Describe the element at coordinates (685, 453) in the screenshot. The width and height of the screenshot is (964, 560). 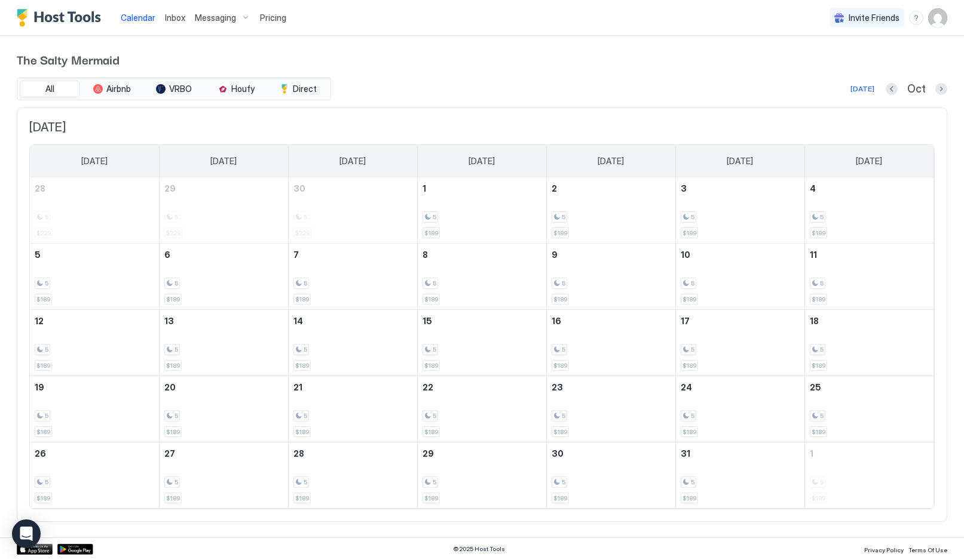
I see `span: 31` at that location.